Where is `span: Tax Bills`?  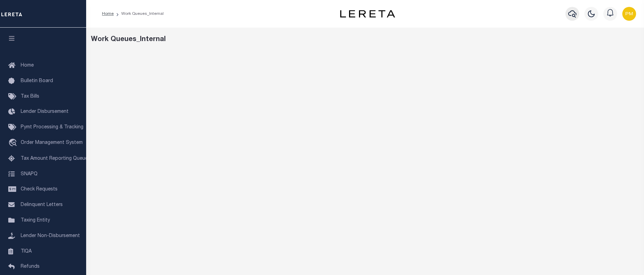 span: Tax Bills is located at coordinates (30, 96).